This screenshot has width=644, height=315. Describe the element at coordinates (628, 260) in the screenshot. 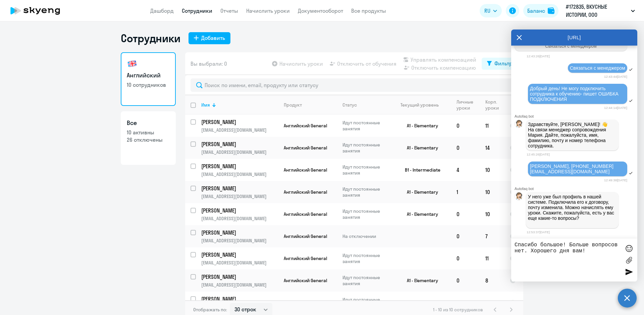

I see `label: Лимит 10 файлов` at that location.